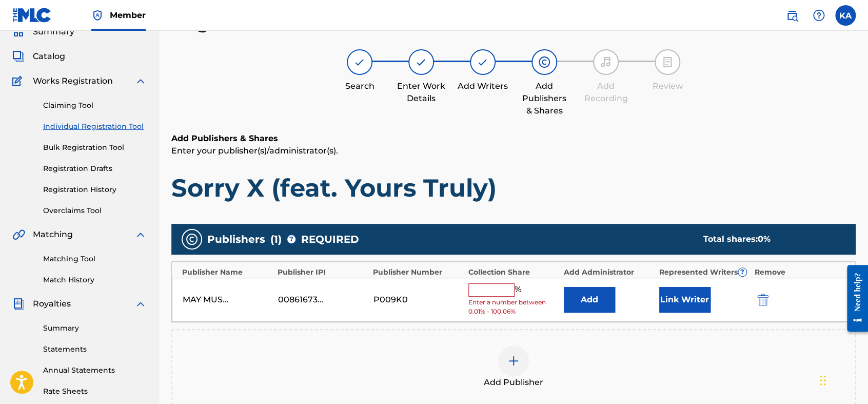  Describe the element at coordinates (53, 235) in the screenshot. I see `span: Matching` at that location.